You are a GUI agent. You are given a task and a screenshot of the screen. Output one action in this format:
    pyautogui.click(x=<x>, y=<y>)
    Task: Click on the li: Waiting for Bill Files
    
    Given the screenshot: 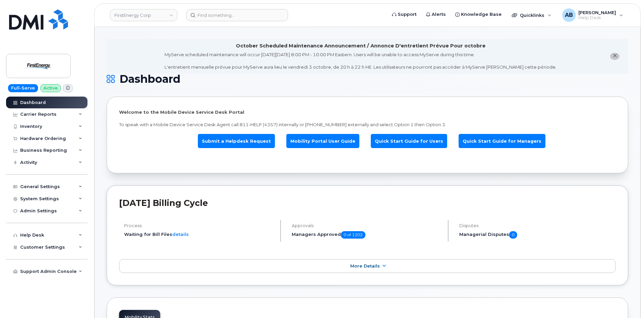 What is the action you would take?
    pyautogui.click(x=199, y=234)
    